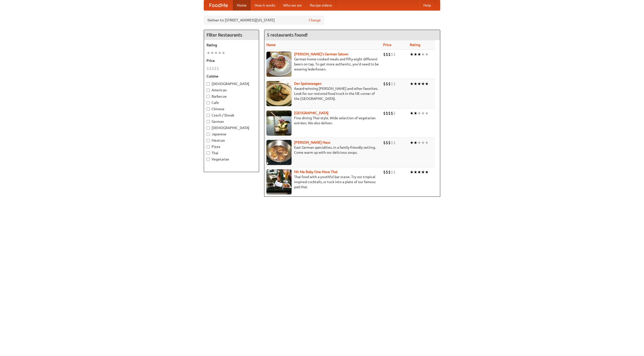  Describe the element at coordinates (232, 141) in the screenshot. I see `label: Mexican` at that location.